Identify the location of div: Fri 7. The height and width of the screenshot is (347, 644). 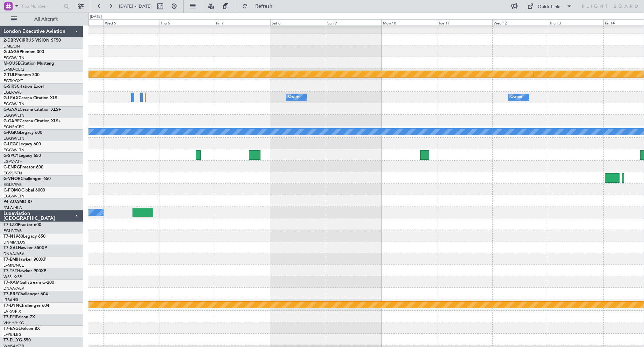
(242, 22).